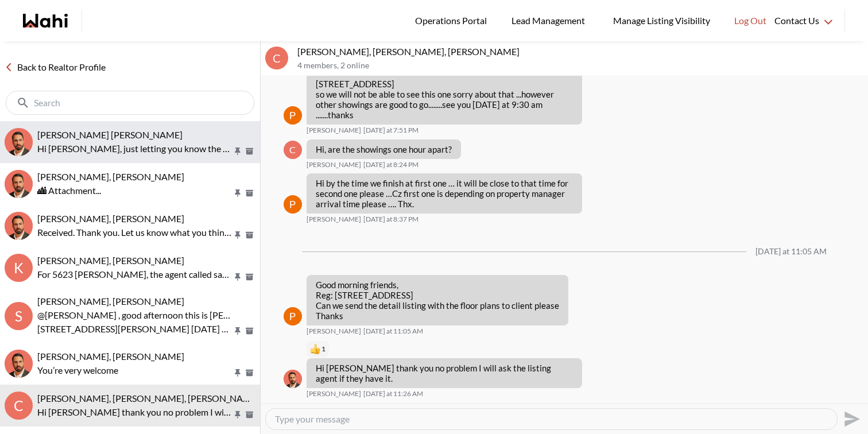  Describe the element at coordinates (293, 379) in the screenshot. I see `div: Behnam Fazili` at that location.